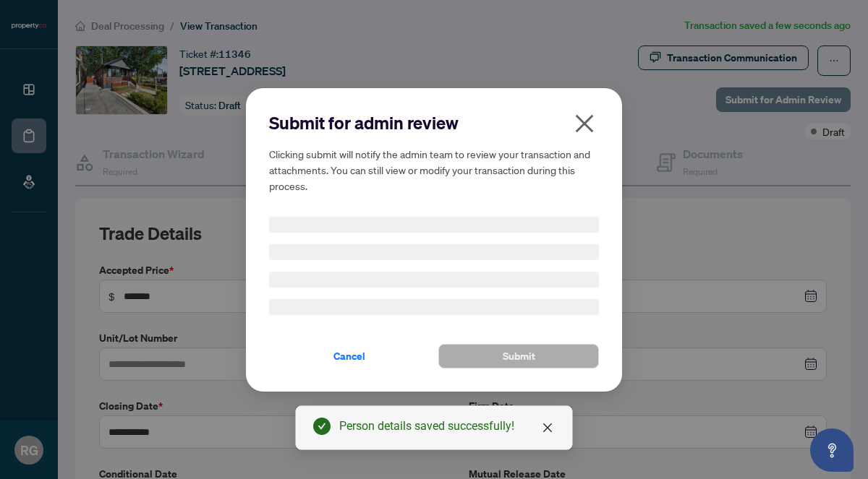 The image size is (868, 479). What do you see at coordinates (322, 427) in the screenshot?
I see `span: check-circle` at bounding box center [322, 427].